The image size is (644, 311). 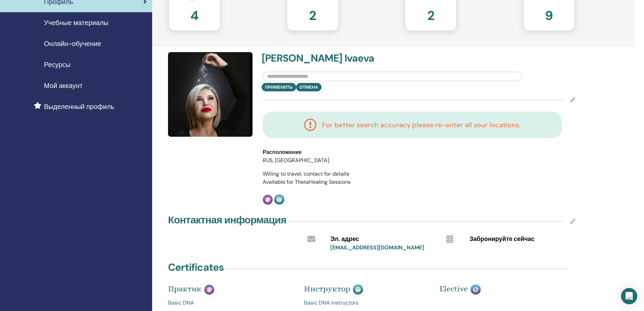 I want to click on h2: 9, so click(x=549, y=14).